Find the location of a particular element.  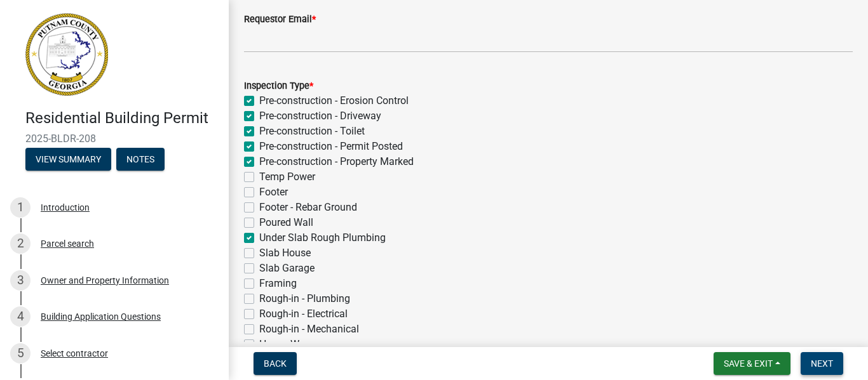

div: 5 is located at coordinates (20, 354).